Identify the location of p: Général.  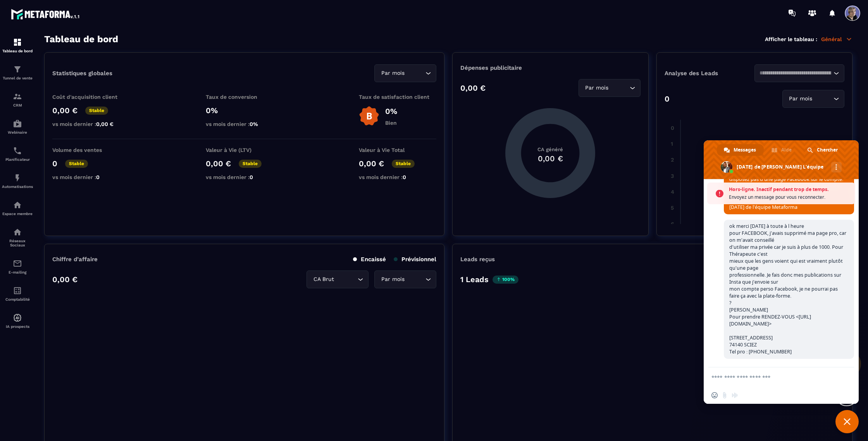
(836, 39).